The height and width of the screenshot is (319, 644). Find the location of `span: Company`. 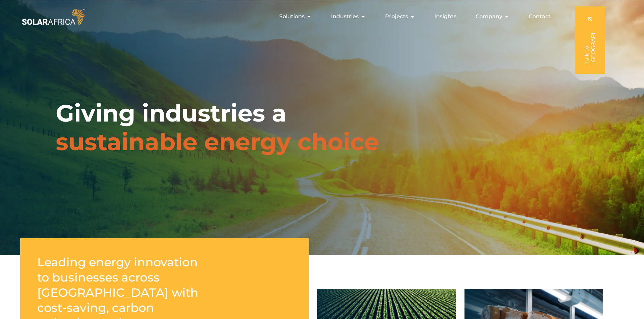

span: Company is located at coordinates (489, 16).